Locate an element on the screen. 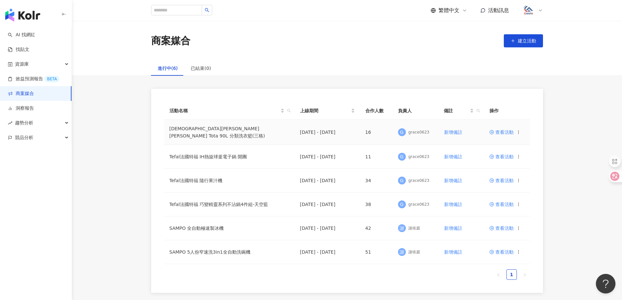  th: 活動名稱 is located at coordinates (229, 111).